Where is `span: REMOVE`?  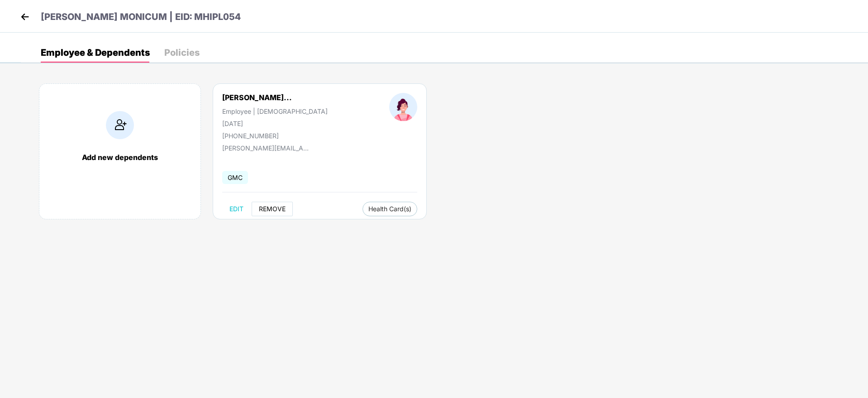
span: REMOVE is located at coordinates (272, 209).